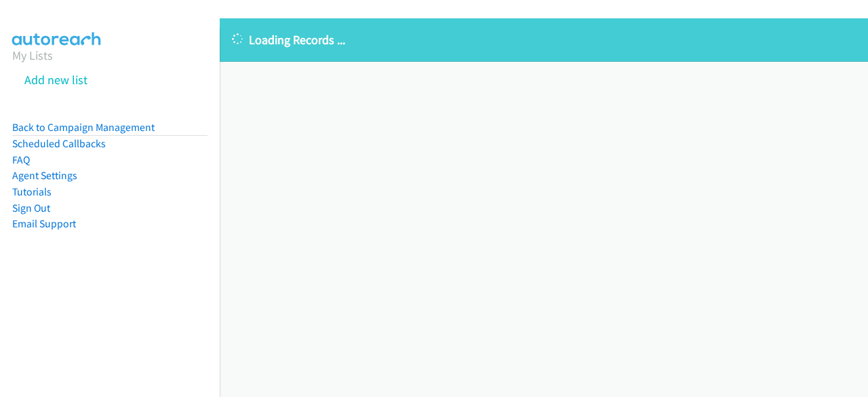  I want to click on a: Tutorials, so click(32, 191).